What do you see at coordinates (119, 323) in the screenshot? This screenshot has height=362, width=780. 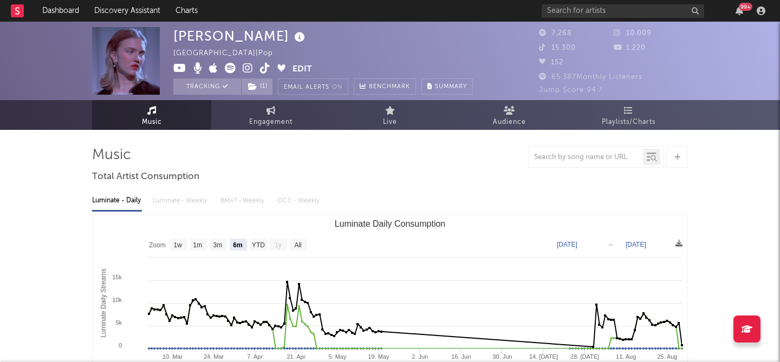 I see `text: 5k` at bounding box center [119, 323].